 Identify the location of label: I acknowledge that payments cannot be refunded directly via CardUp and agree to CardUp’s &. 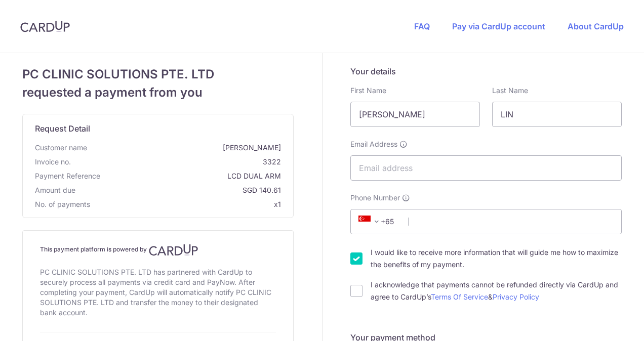
(496, 291).